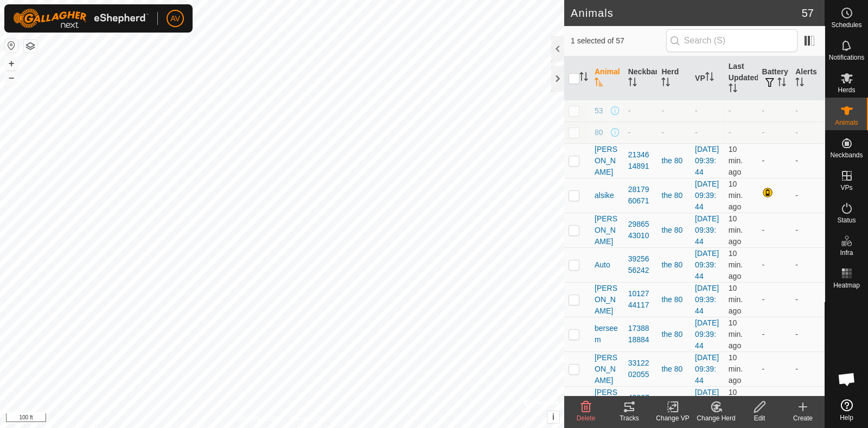  What do you see at coordinates (847, 417) in the screenshot?
I see `span: Help` at bounding box center [847, 417].